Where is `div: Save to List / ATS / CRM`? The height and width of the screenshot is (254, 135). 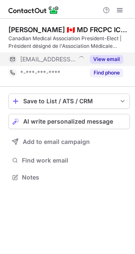 div: Save to List / ATS / CRM is located at coordinates (69, 101).